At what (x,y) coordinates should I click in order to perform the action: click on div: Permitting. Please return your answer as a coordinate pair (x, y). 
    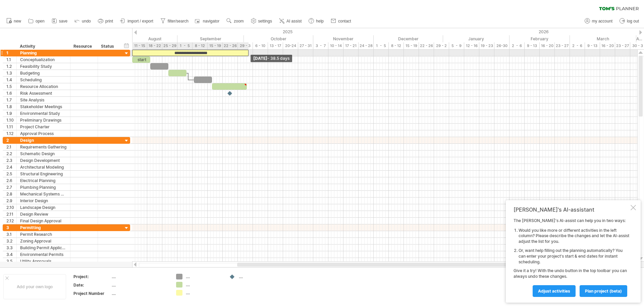
    Looking at the image, I should click on (43, 227).